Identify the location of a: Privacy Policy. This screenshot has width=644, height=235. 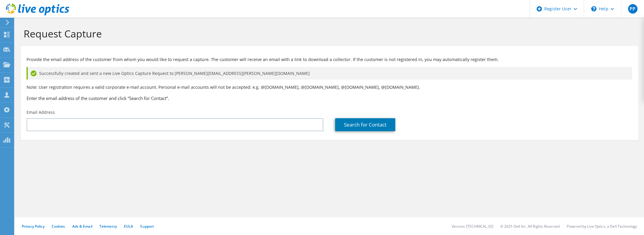
(33, 226).